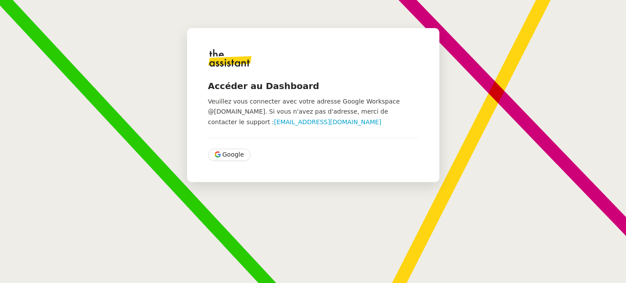 Image resolution: width=626 pixels, height=283 pixels. What do you see at coordinates (233, 154) in the screenshot?
I see `span: Google` at bounding box center [233, 154].